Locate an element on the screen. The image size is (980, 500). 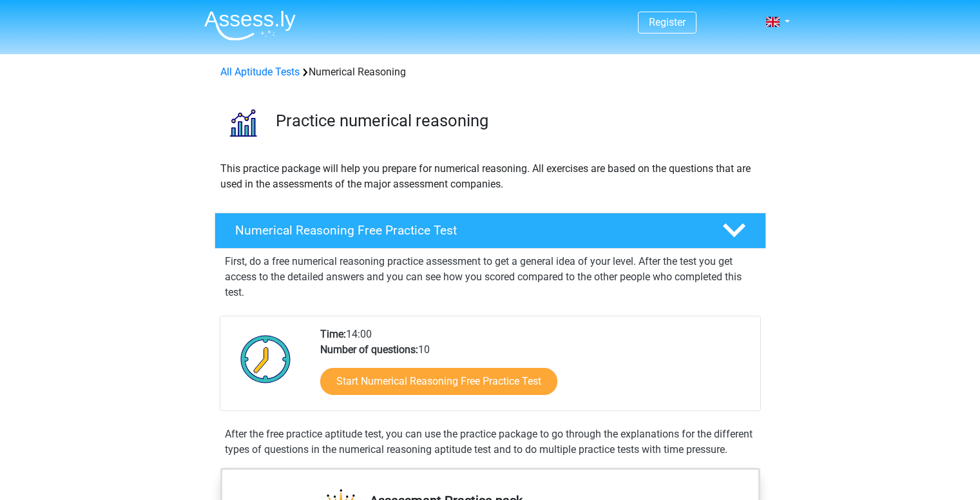
a: All Aptitude Tests is located at coordinates (260, 71).